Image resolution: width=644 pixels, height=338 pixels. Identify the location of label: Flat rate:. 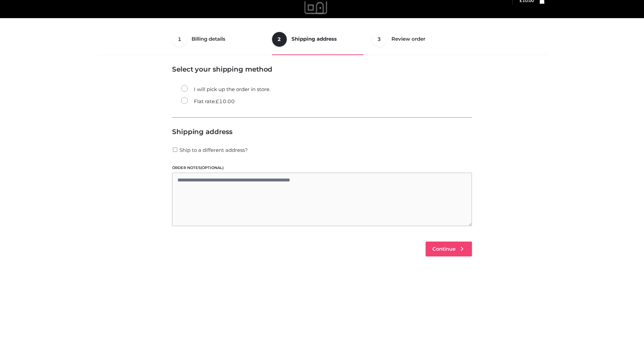
(208, 101).